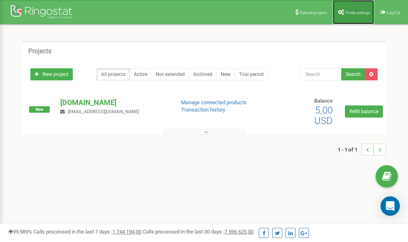 The image size is (408, 242). What do you see at coordinates (203, 110) in the screenshot?
I see `a: Transaction history` at bounding box center [203, 110].